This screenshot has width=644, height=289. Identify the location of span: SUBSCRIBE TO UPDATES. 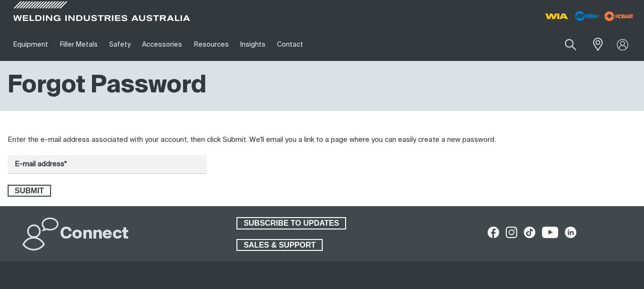
(291, 224).